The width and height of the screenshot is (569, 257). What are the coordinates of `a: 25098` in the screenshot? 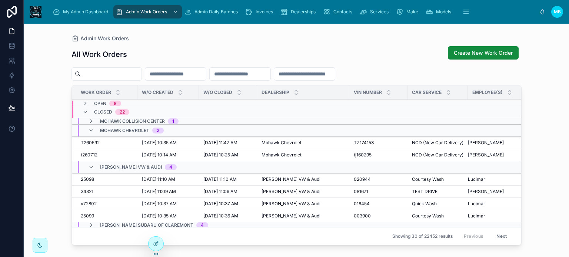 It's located at (107, 180).